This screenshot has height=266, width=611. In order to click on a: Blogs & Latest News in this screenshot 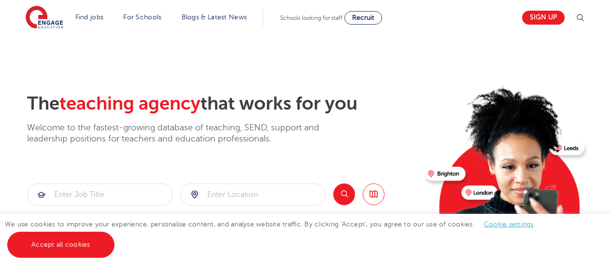, I will do `click(214, 17)`.